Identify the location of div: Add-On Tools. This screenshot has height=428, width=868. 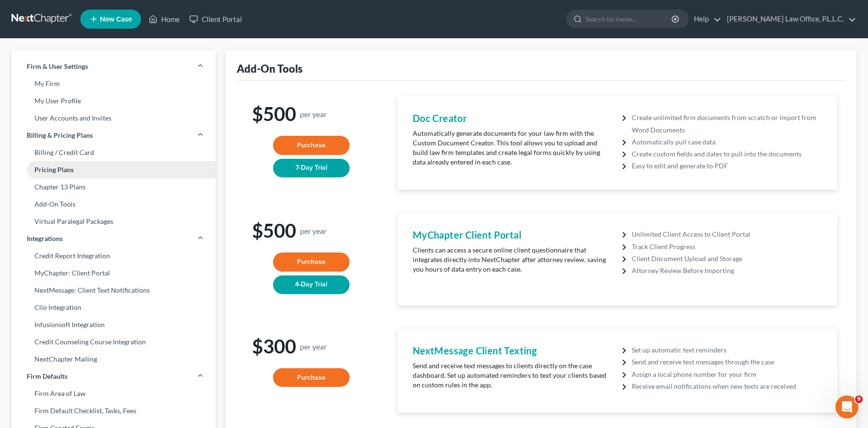
(270, 68).